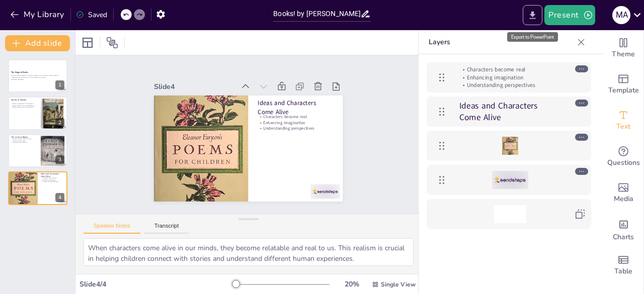 The height and width of the screenshot is (294, 644). What do you see at coordinates (623, 230) in the screenshot?
I see `div: Add charts and graphs` at bounding box center [623, 230].